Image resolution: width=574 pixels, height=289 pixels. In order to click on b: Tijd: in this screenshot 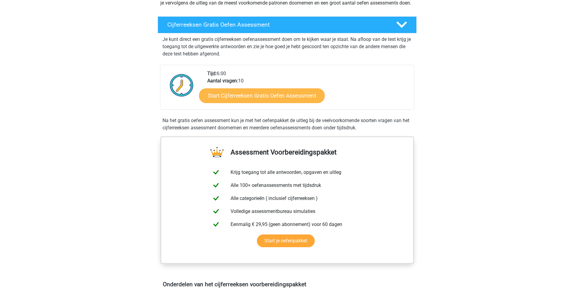, I will do `click(212, 73)`.